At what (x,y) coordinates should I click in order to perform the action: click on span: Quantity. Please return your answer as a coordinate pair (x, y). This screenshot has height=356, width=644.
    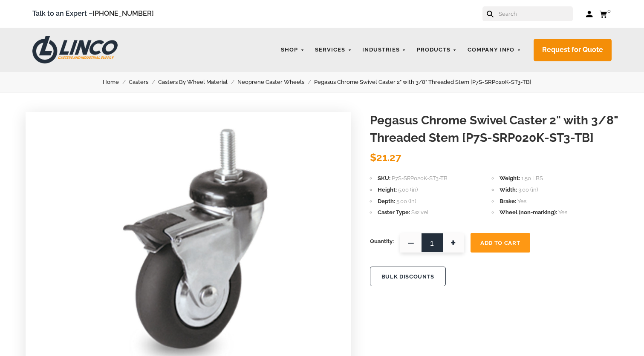
    Looking at the image, I should click on (382, 241).